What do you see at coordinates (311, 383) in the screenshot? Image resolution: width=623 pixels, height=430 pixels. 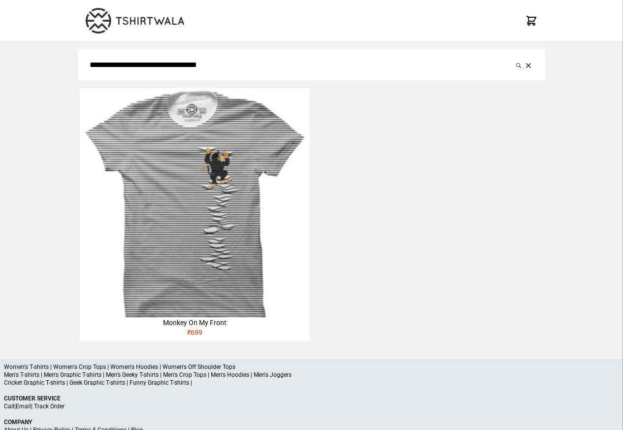 I see `p: Cricket Graphic T-shirts | Geek Graphic T-shirts | Funny Graphic T-shirts |` at bounding box center [311, 383].